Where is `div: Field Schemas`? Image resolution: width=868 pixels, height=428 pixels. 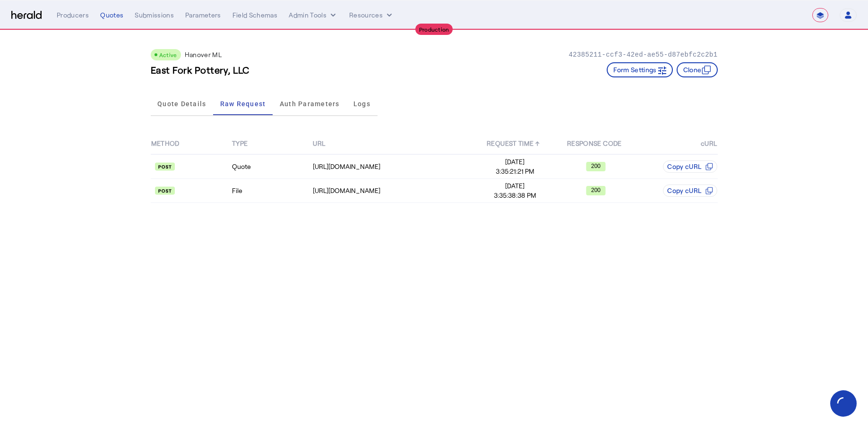
div: Field Schemas is located at coordinates (255, 15).